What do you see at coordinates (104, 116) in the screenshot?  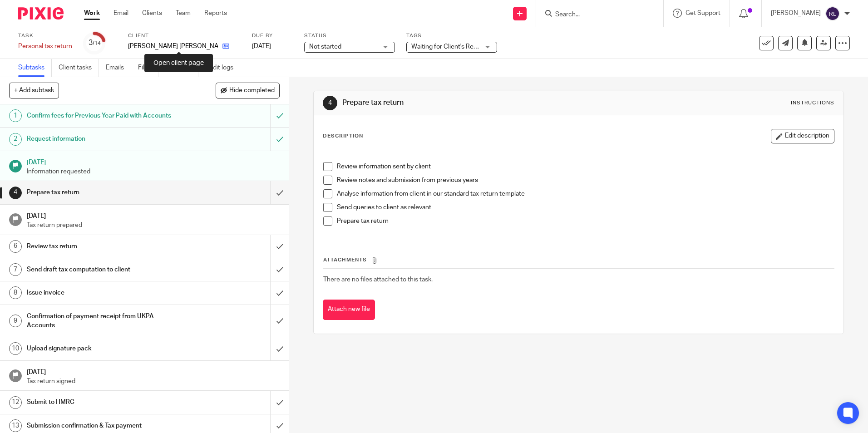 I see `h1: Confirm fees for Previous Year Paid with Accounts` at bounding box center [104, 116].